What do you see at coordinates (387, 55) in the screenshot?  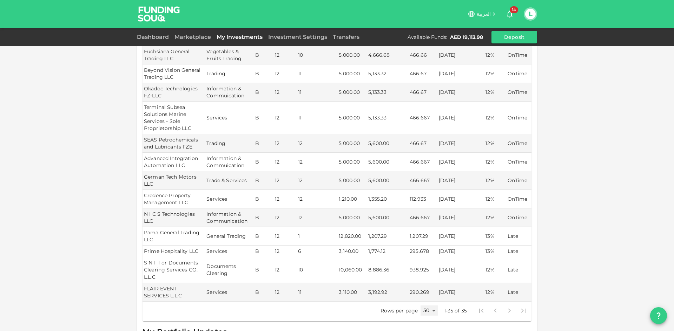 I see `td: 4,666.68` at bounding box center [387, 55].